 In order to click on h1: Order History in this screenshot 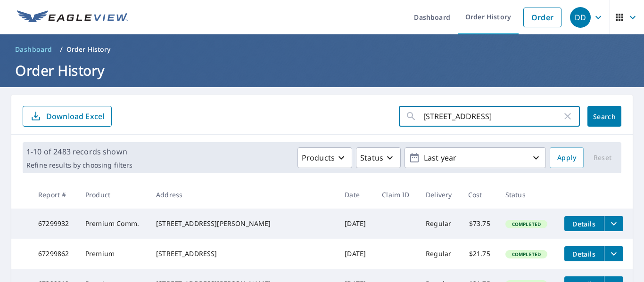, I will do `click(322, 70)`.